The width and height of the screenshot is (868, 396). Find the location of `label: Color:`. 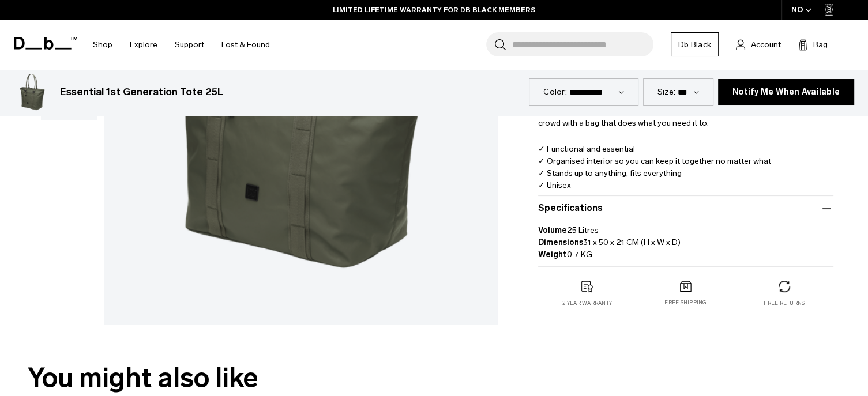

label: Color: is located at coordinates (555, 92).